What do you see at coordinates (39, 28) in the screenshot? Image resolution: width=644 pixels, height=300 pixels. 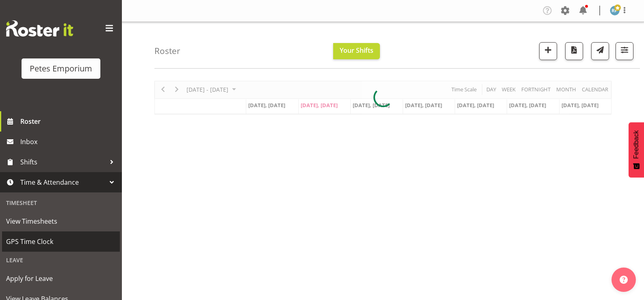 I see `img: Rosterit website logo` at bounding box center [39, 28].